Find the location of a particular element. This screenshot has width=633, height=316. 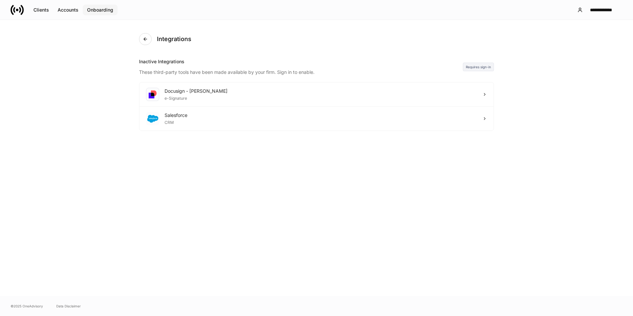

div: Requires sign-in is located at coordinates (478, 67).